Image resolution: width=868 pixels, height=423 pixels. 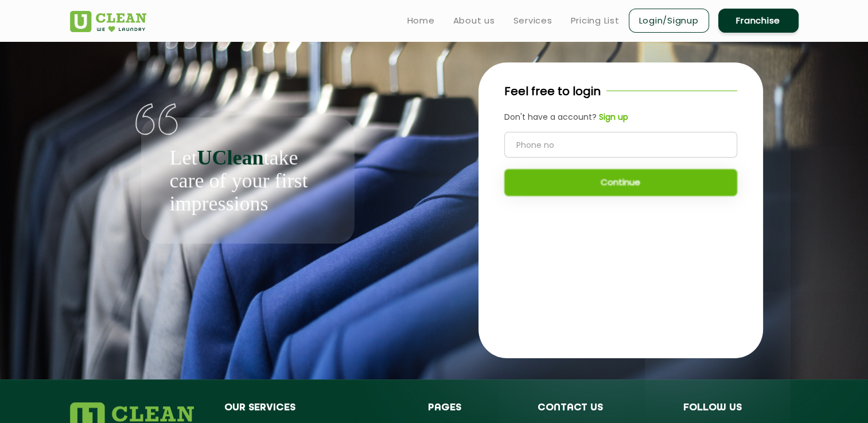 What do you see at coordinates (613, 117) in the screenshot?
I see `b: Sign up` at bounding box center [613, 117].